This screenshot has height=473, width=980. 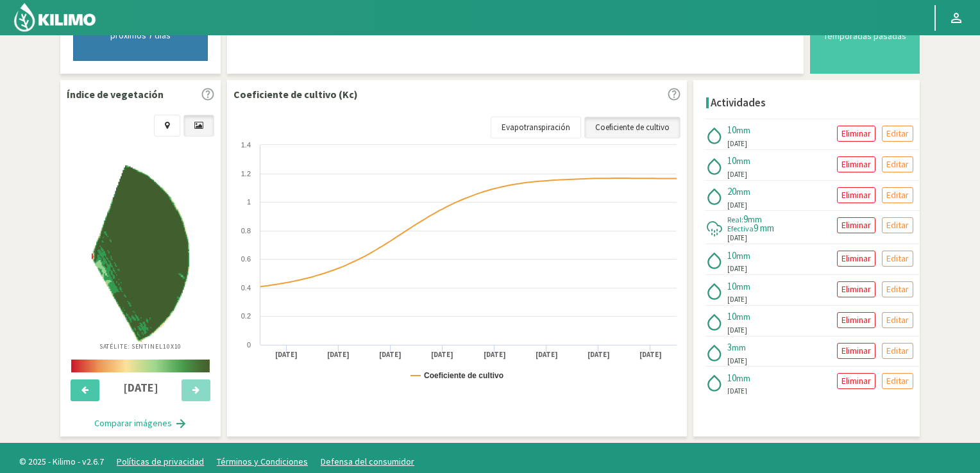 I want to click on a: Defensa del consumidor, so click(x=367, y=462).